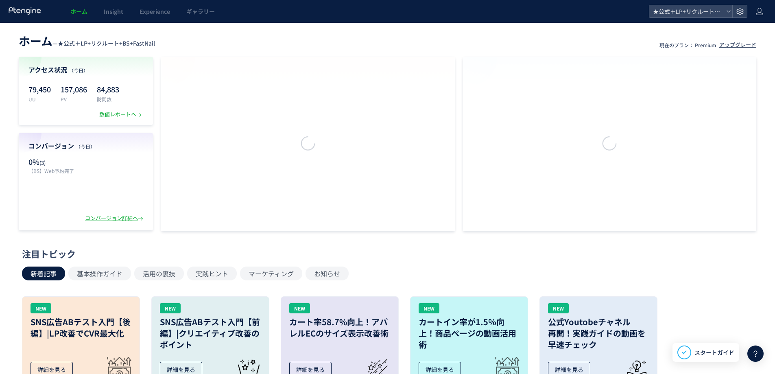  I want to click on h3: SNS広告ABテスト入門【後編】|LP改善でCVR最大化, so click(81, 327).